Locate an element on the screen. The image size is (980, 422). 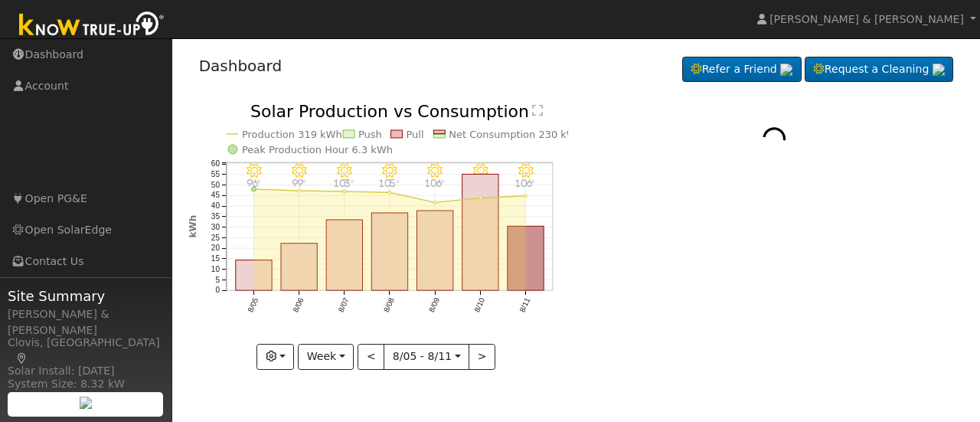
div: System Size: 8.32 kW is located at coordinates (86, 384).